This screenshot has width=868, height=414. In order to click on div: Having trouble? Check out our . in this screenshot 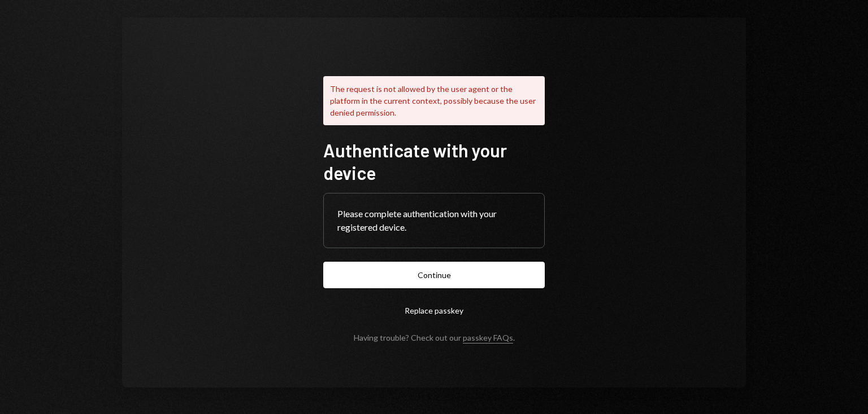, I will do `click(434, 338)`.